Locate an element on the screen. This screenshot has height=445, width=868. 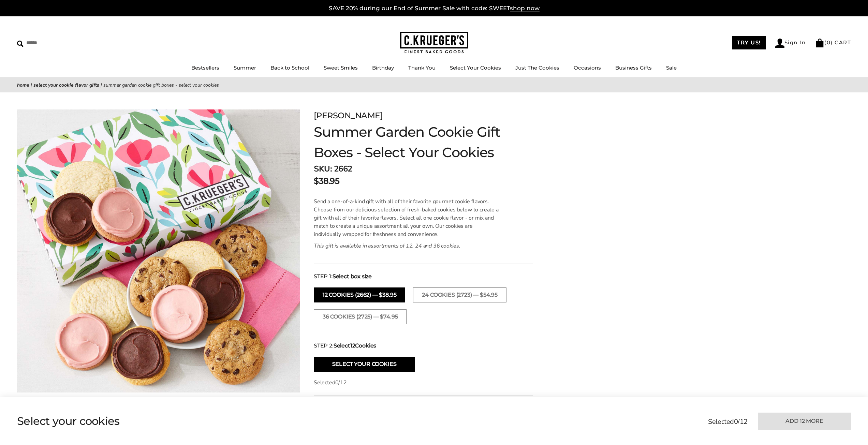
a: Business Gifts is located at coordinates (633, 68).